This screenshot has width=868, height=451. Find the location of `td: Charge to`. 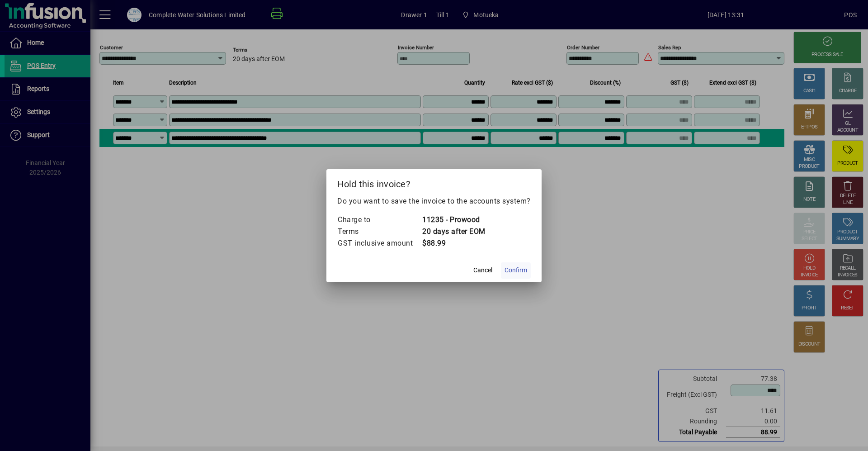

td: Charge to is located at coordinates (379, 220).